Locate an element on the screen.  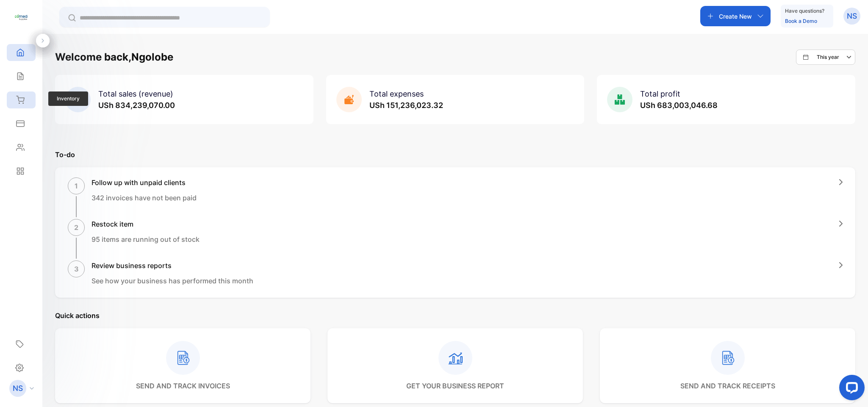
span: Total sales (revenue) is located at coordinates (136, 94).